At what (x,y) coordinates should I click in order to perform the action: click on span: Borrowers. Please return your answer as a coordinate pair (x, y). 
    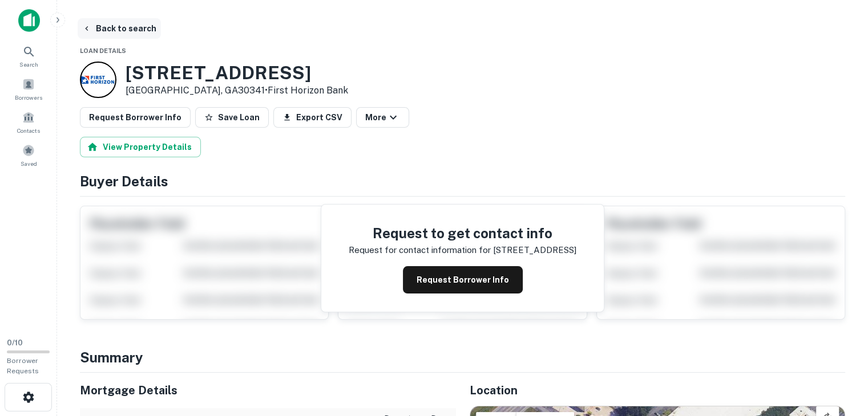
    Looking at the image, I should click on (29, 98).